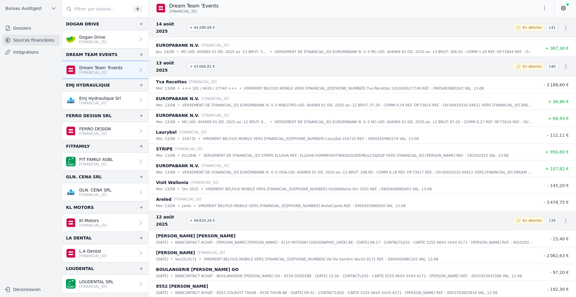 Image resolution: width=576 pixels, height=297 pixels. What do you see at coordinates (31, 52) in the screenshot?
I see `a: Intégrations` at bounding box center [31, 52].